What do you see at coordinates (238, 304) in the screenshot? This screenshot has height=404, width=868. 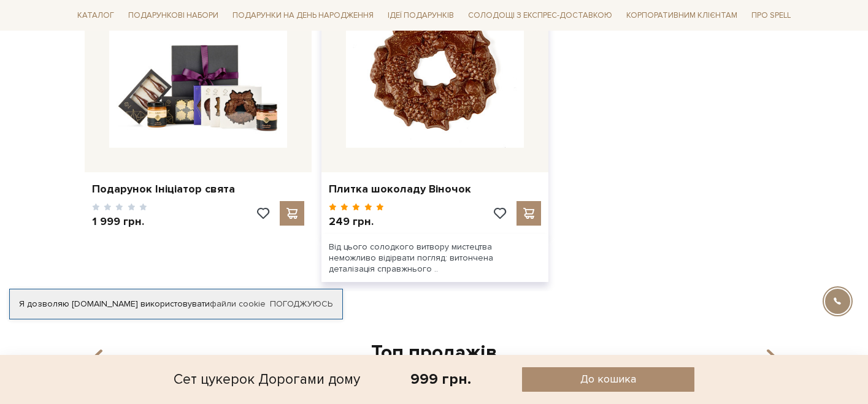 I see `a: файли cookie` at bounding box center [238, 304].